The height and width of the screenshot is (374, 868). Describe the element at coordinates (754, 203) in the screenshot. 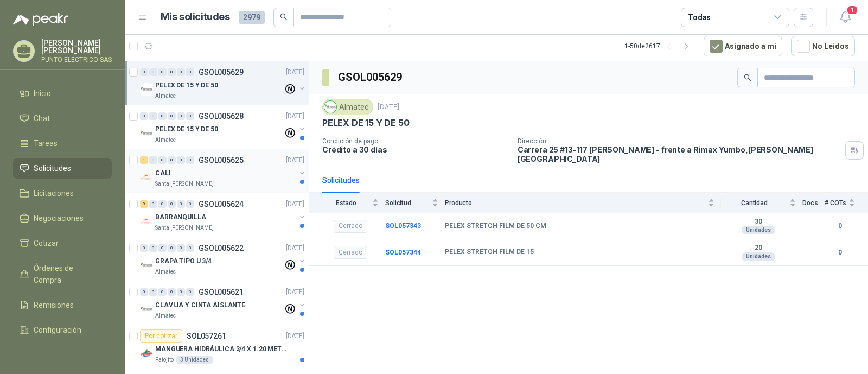

I see `span: Cantidad` at that location.